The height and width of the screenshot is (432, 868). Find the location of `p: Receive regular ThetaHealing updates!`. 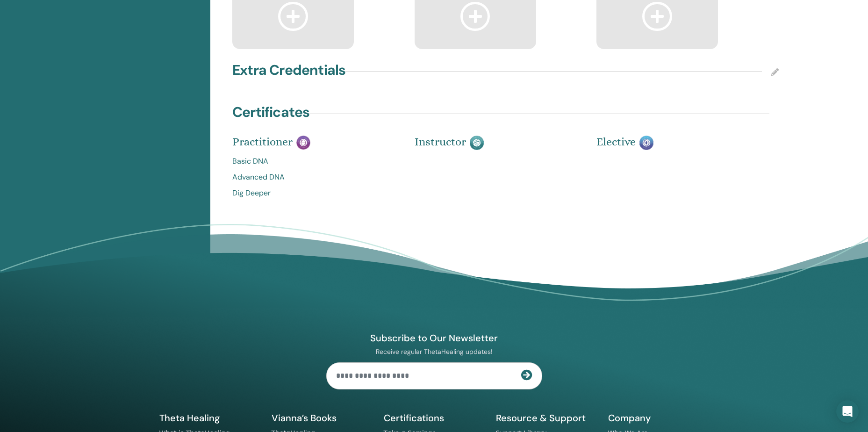

p: Receive regular ThetaHealing updates! is located at coordinates (434, 352).